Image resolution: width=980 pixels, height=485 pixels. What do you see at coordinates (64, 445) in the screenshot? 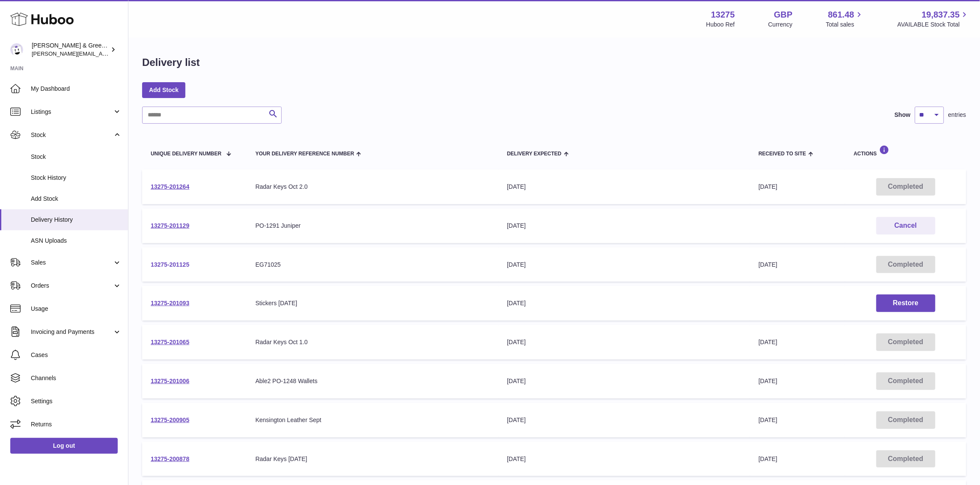
I see `a: Log out` at bounding box center [64, 445].